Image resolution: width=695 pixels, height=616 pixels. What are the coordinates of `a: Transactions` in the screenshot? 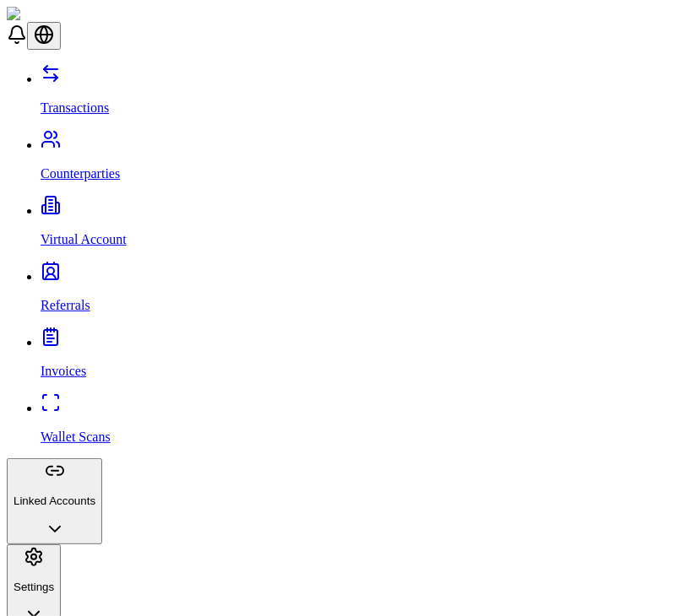 It's located at (364, 93).